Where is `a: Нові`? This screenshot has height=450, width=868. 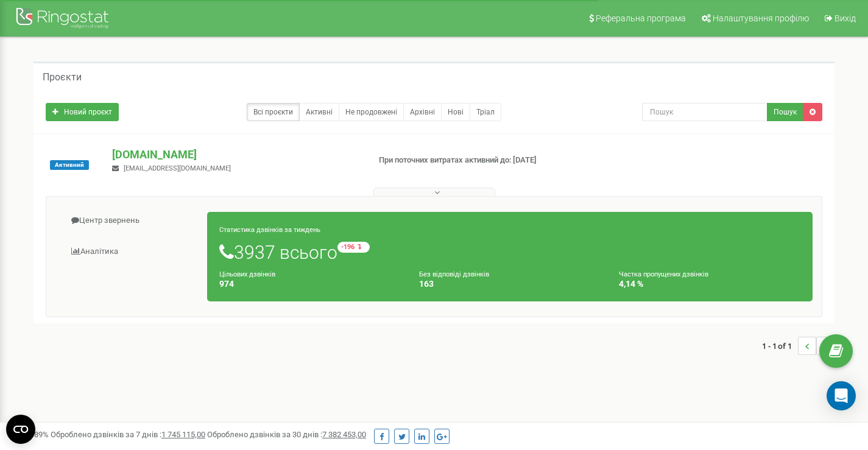
a: Нові is located at coordinates (456, 112).